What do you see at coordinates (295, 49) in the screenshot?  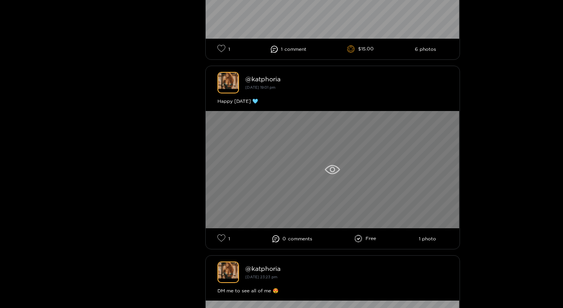 I see `span: comment` at bounding box center [295, 49].